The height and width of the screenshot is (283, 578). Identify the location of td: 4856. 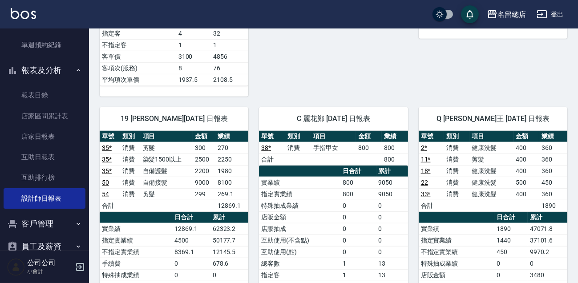
(230, 57).